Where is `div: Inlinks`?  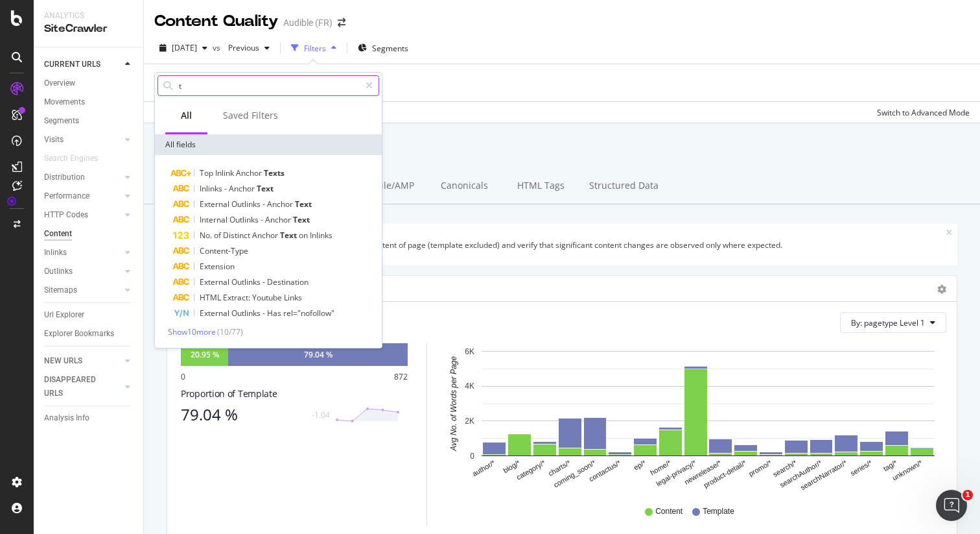
div: Inlinks is located at coordinates (55, 252).